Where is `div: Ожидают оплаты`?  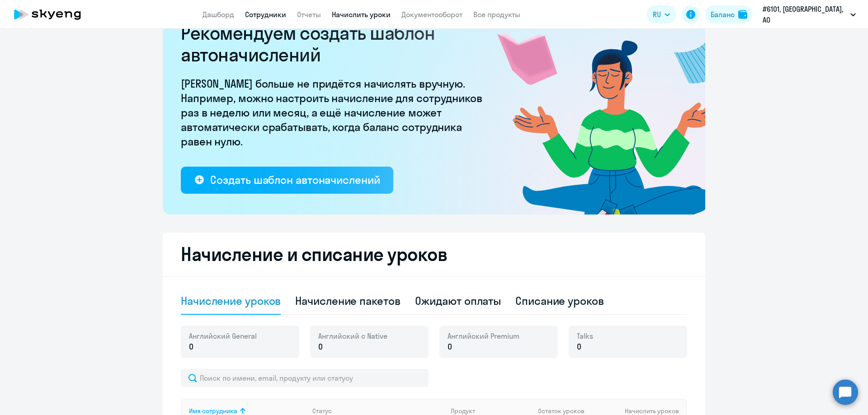 div: Ожидают оплаты is located at coordinates (458, 301).